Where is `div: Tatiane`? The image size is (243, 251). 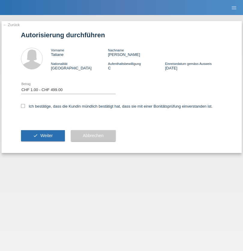
div: Tatiane is located at coordinates (80, 52).